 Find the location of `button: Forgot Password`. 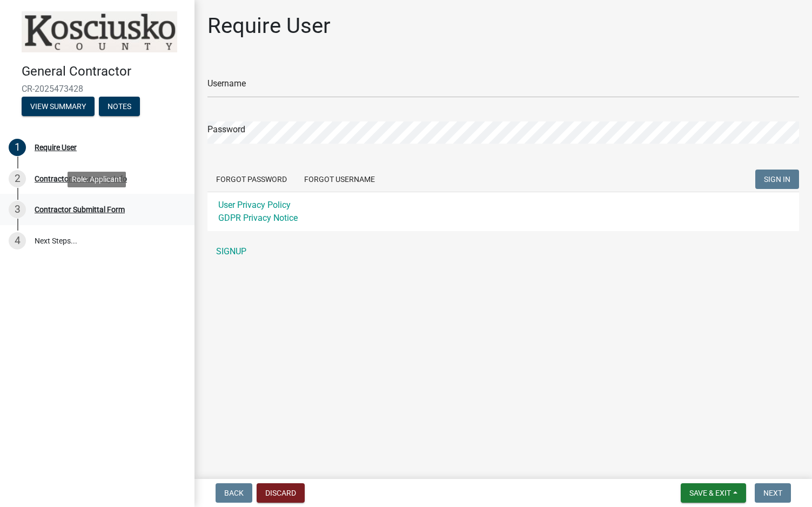

button: Forgot Password is located at coordinates (252, 180).